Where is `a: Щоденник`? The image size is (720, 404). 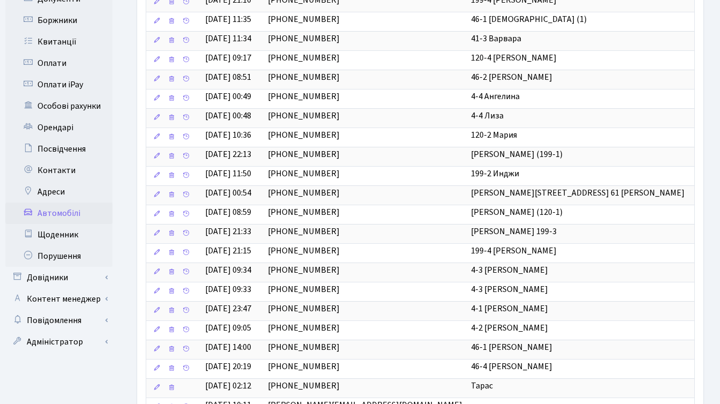 a: Щоденник is located at coordinates (59, 235).